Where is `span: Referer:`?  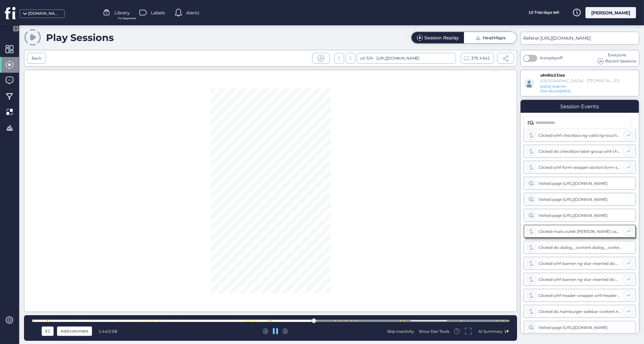 span: Referer: is located at coordinates (532, 38).